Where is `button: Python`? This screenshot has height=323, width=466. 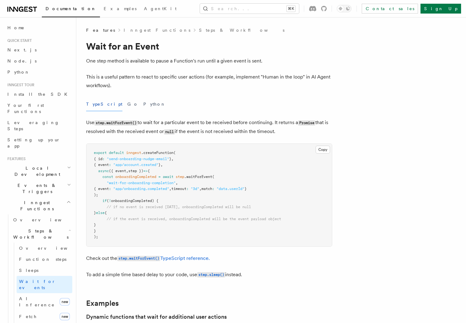
button: Python is located at coordinates (154, 104).